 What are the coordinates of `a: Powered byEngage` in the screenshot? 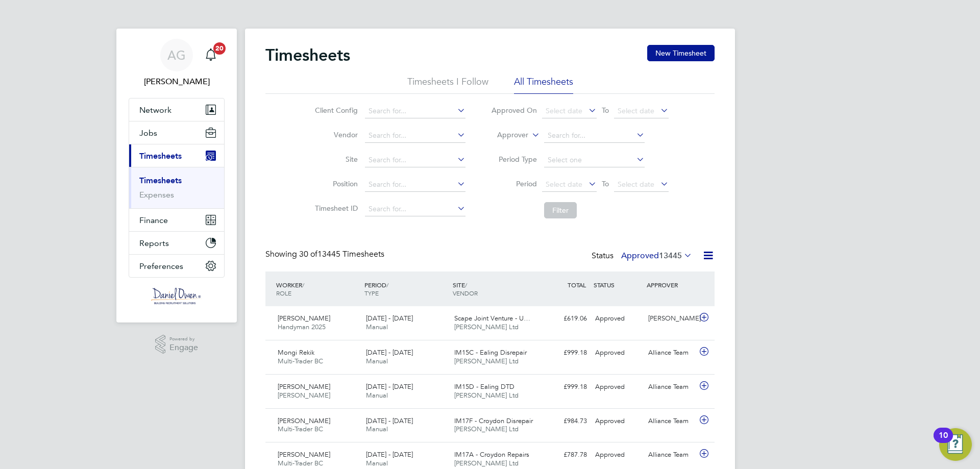 It's located at (177, 345).